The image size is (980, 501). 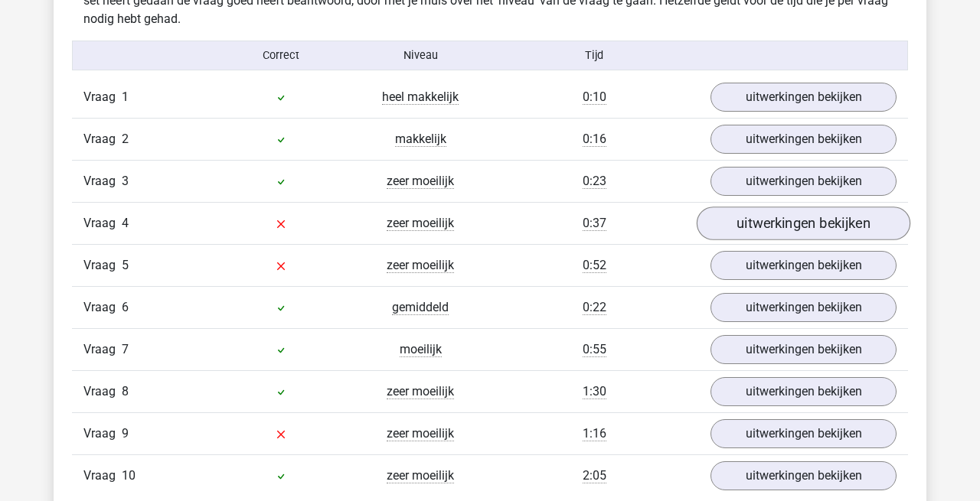 What do you see at coordinates (125, 307) in the screenshot?
I see `span: 6` at bounding box center [125, 307].